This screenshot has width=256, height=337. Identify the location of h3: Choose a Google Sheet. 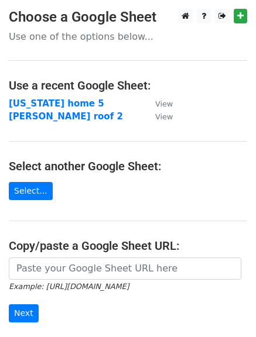
(128, 17).